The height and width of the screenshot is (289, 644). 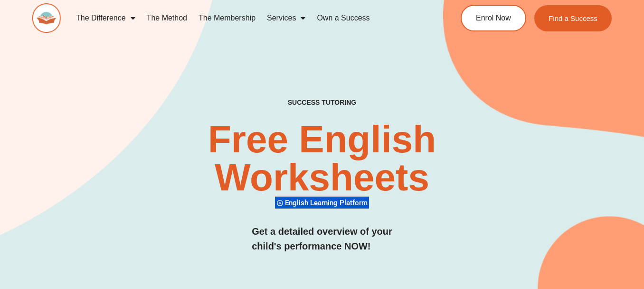 I want to click on a: Enrol Now, so click(x=494, y=18).